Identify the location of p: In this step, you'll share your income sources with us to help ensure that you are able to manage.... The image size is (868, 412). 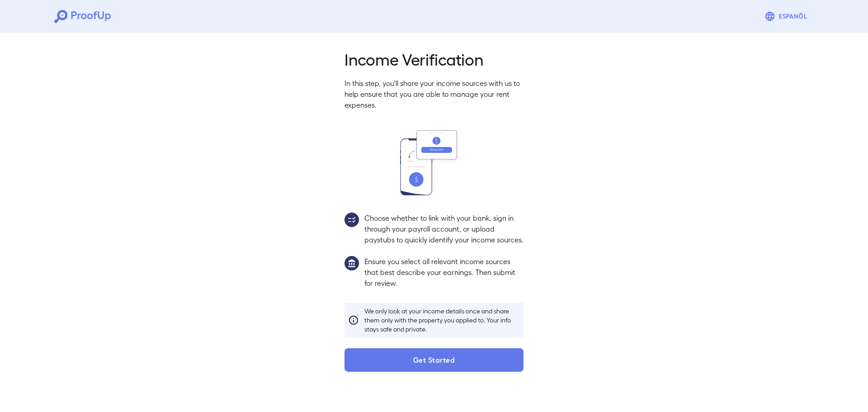
(434, 94).